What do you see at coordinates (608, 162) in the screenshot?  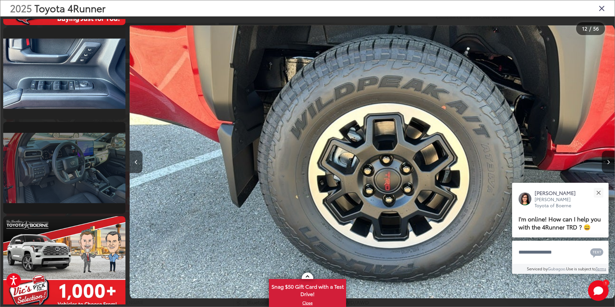 I see `button: Next image` at bounding box center [608, 162].